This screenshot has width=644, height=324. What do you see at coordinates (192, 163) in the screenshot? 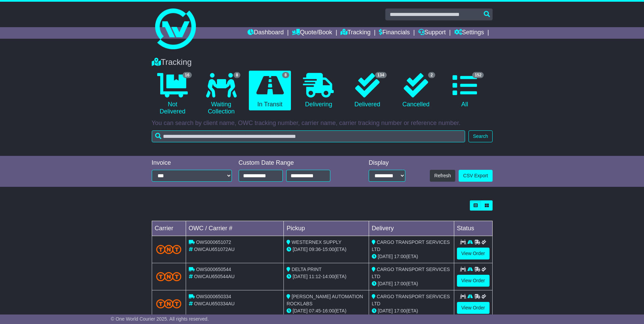
I see `div: Invoice` at bounding box center [192, 163].